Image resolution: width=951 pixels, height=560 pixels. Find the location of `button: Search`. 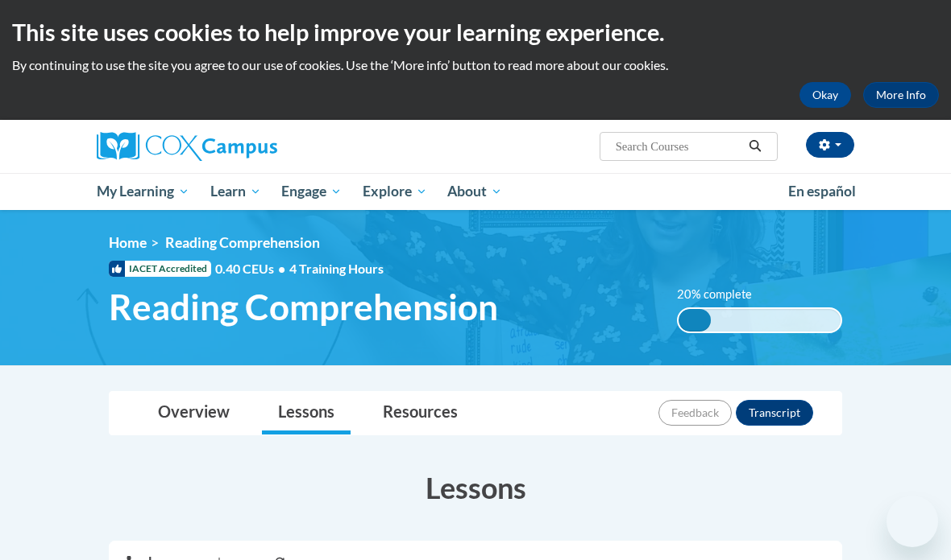

button: Search is located at coordinates (755, 146).